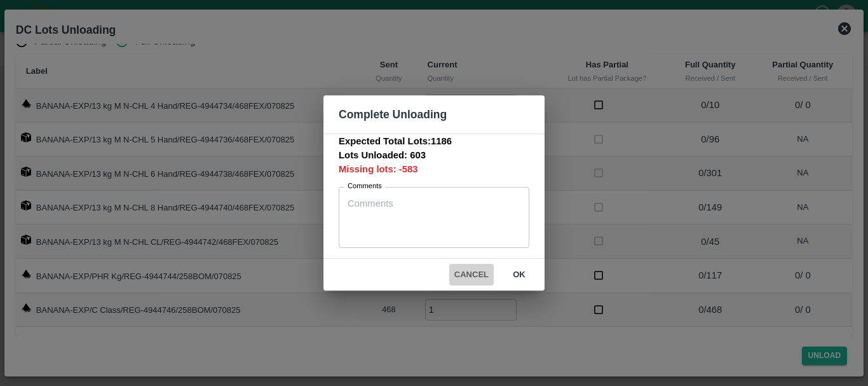 Image resolution: width=868 pixels, height=386 pixels. Describe the element at coordinates (382, 156) in the screenshot. I see `b: Lots Unloaded: 603` at that location.